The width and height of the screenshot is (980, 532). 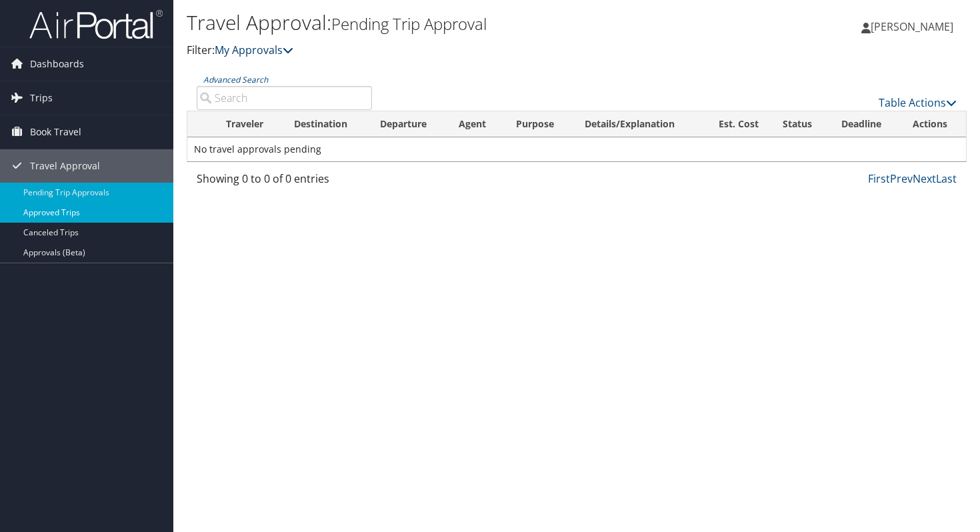 I want to click on img: airportal-logo.png, so click(x=96, y=24).